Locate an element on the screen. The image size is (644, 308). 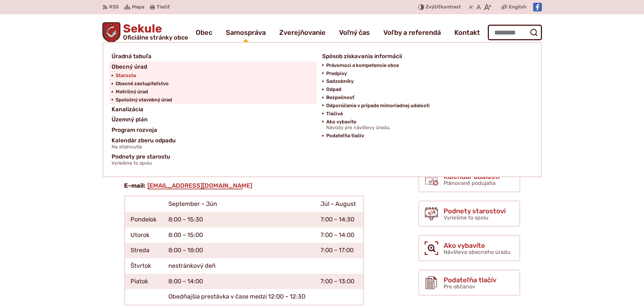
a: Odpad is located at coordinates (425, 90).